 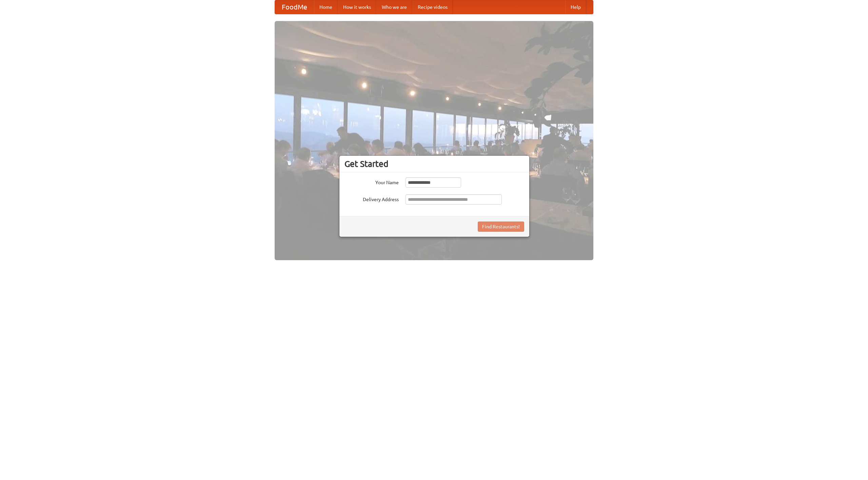 What do you see at coordinates (326, 7) in the screenshot?
I see `a: Home` at bounding box center [326, 7].